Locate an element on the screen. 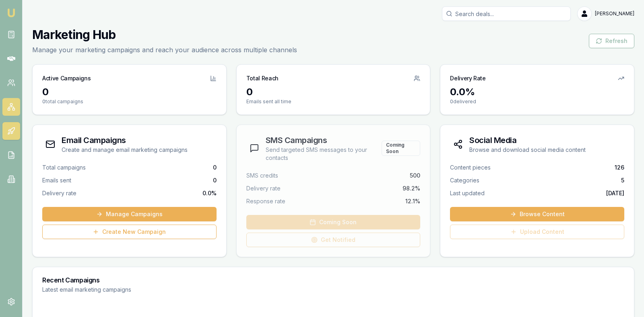 This screenshot has width=644, height=317. h3: Recent Campaigns is located at coordinates (333, 280).